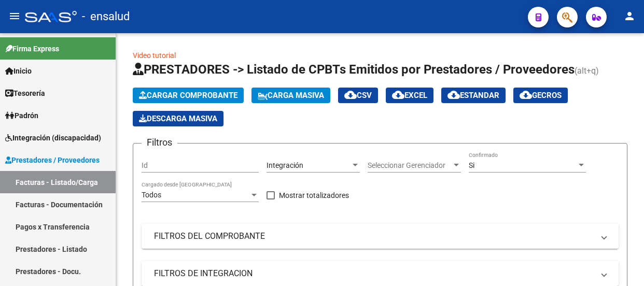 The image size is (644, 286). Describe the element at coordinates (154, 55) in the screenshot. I see `a: Video tutorial` at that location.